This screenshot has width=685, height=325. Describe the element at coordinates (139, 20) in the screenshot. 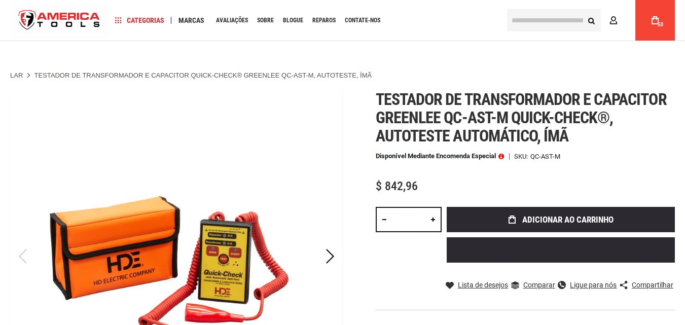

I see `a: Categorias` at that location.